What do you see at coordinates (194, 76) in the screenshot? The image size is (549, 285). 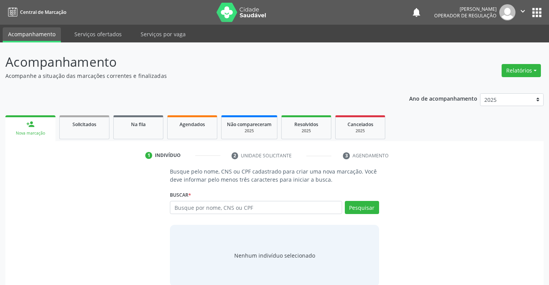 I see `p: Acompanhe a situação das marcações correntes e finalizadas` at bounding box center [194, 76].